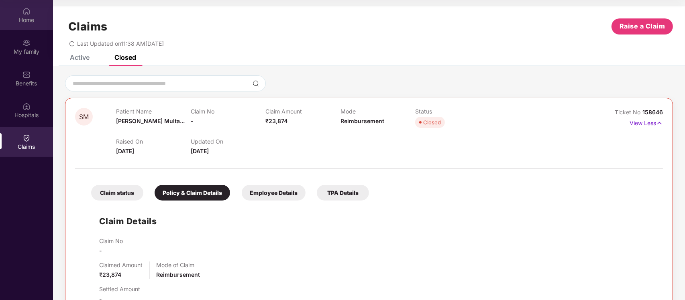 Image resolution: width=685 pixels, height=300 pixels. Describe the element at coordinates (628, 112) in the screenshot. I see `span: Ticket No` at that location.